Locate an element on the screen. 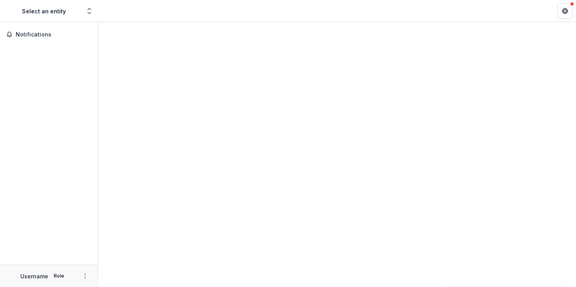 The height and width of the screenshot is (287, 576). p: Username is located at coordinates (34, 276).